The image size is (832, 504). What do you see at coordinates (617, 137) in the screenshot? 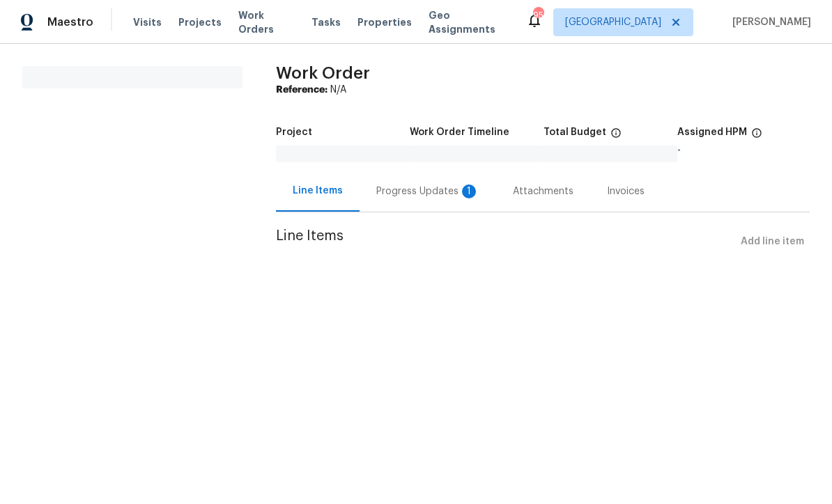
I see `span: The total cost of line items that have been proposed by Opendoor. This sum includes line items th...` at bounding box center [617, 137].